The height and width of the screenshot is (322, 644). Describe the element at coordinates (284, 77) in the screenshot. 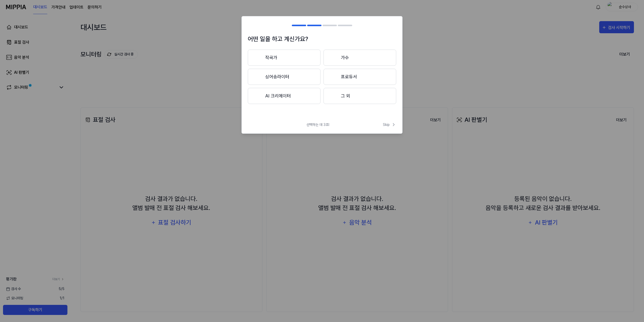

I see `button: 싱어송라이터` at that location.